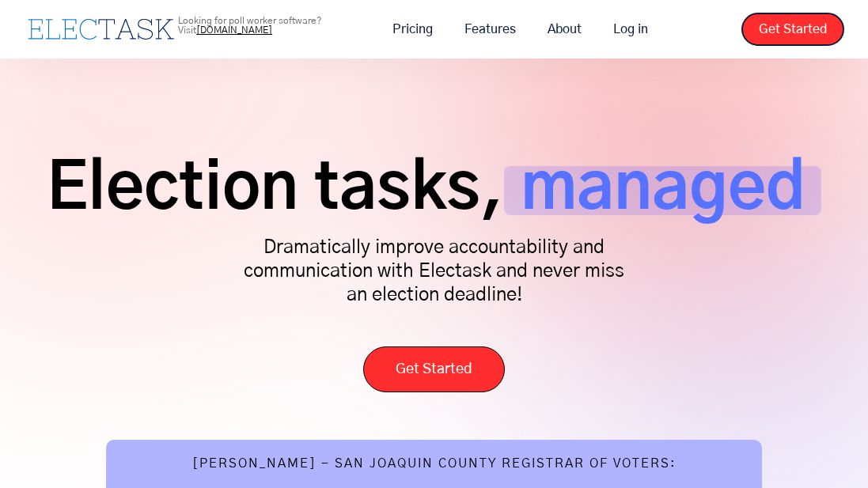 The height and width of the screenshot is (488, 868). What do you see at coordinates (631, 30) in the screenshot?
I see `a: Log in` at bounding box center [631, 30].